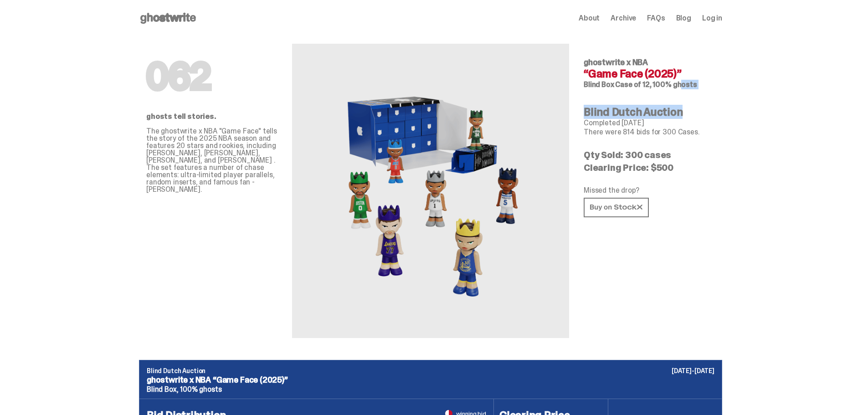 This screenshot has width=868, height=415. Describe the element at coordinates (212, 116) in the screenshot. I see `p: ghosts tell stories.` at that location.